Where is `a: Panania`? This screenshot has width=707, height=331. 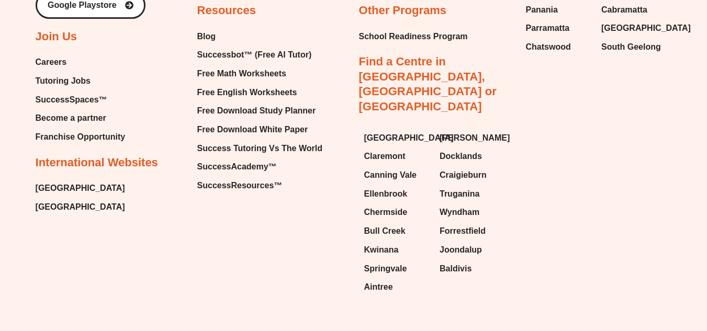 a: Panania is located at coordinates (558, 10).